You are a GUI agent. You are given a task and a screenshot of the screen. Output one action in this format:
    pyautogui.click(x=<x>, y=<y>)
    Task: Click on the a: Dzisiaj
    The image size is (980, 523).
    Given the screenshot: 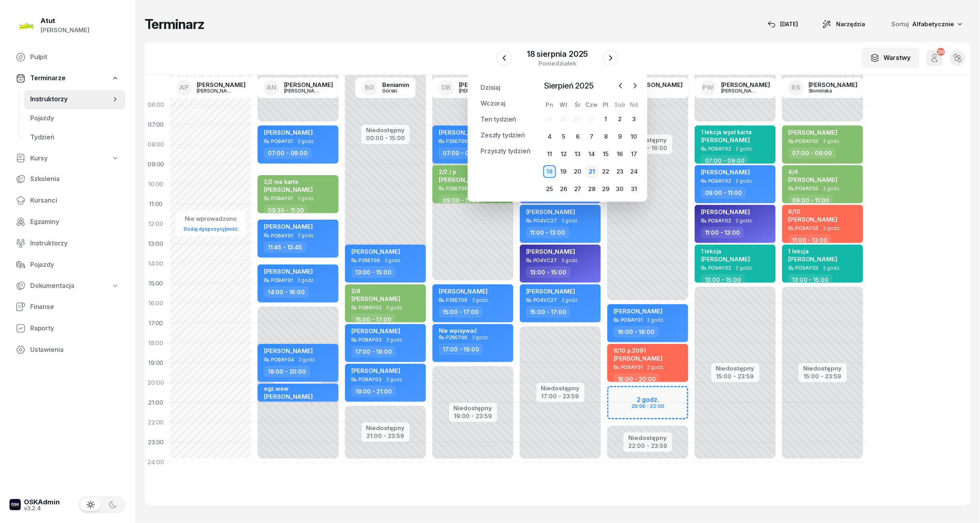 What is the action you would take?
    pyautogui.click(x=490, y=87)
    